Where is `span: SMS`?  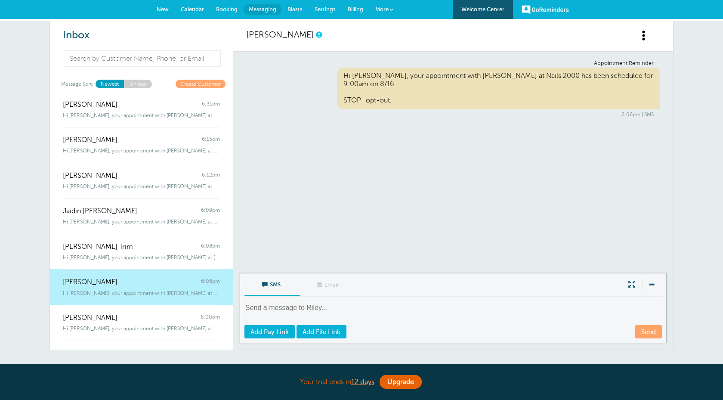
span: SMS is located at coordinates (272, 284).